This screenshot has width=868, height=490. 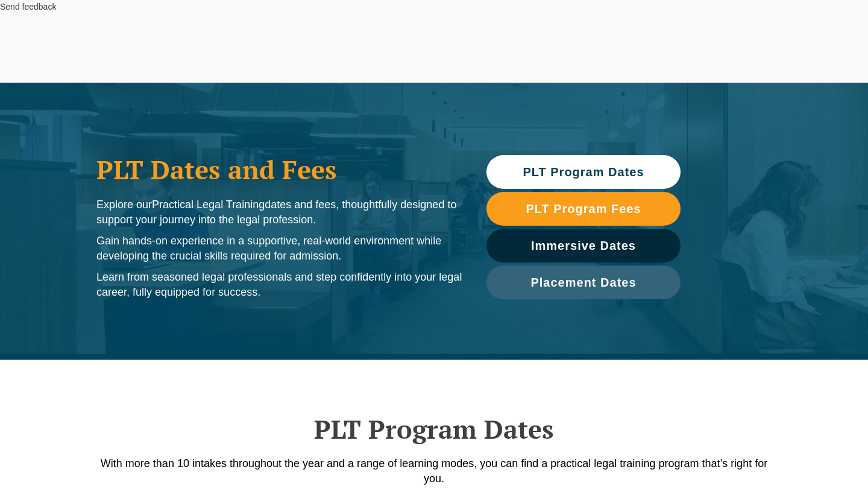 I want to click on span: PLT Program Dates, so click(x=583, y=172).